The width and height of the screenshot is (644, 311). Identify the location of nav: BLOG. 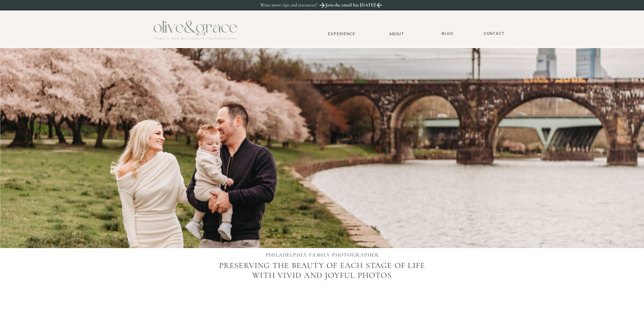
(448, 33).